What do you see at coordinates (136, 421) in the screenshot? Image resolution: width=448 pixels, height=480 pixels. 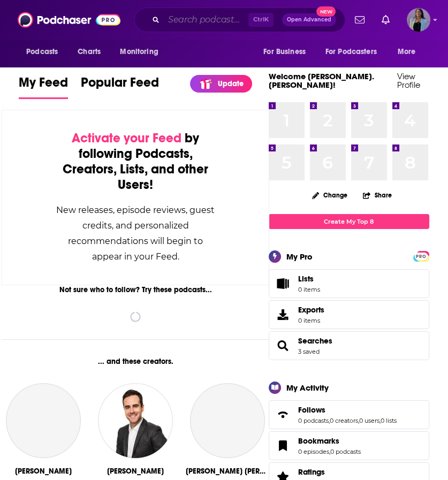 I see `a: Joe Molloy` at bounding box center [136, 421].